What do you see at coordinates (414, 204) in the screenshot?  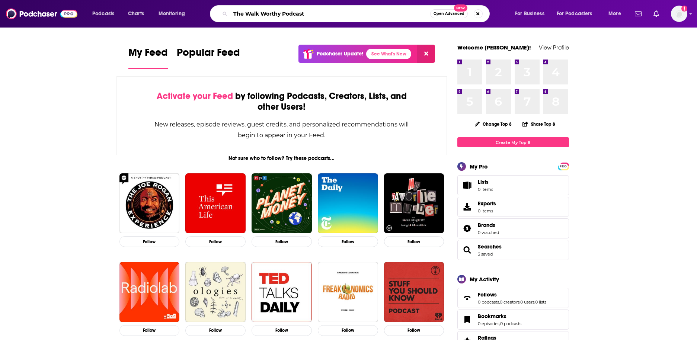 I see `a: My Favorite Murder with Karen Kilgariff and Georgia Hardstark` at bounding box center [414, 204].